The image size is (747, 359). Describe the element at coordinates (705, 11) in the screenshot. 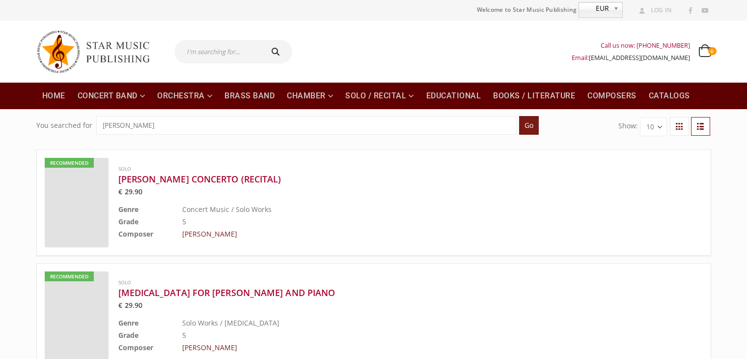

I see `a: Youtube` at that location.